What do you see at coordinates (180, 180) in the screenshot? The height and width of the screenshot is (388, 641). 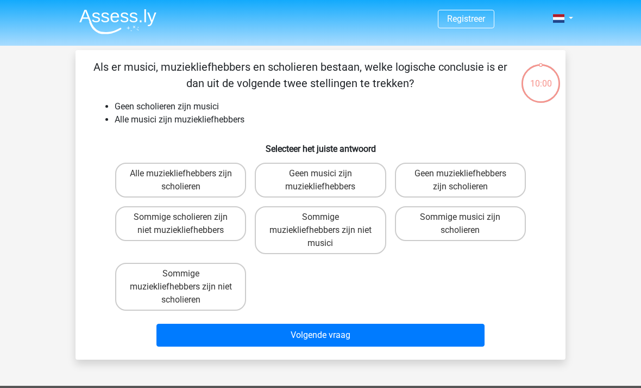 I see `label: Alle muziekliefhebbers zijn scholieren` at bounding box center [180, 180].